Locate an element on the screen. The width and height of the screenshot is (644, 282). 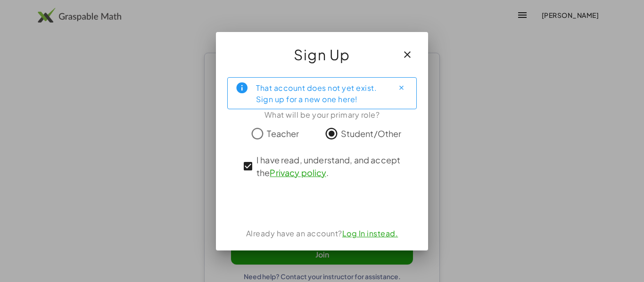
span: Teacher is located at coordinates (283, 133).